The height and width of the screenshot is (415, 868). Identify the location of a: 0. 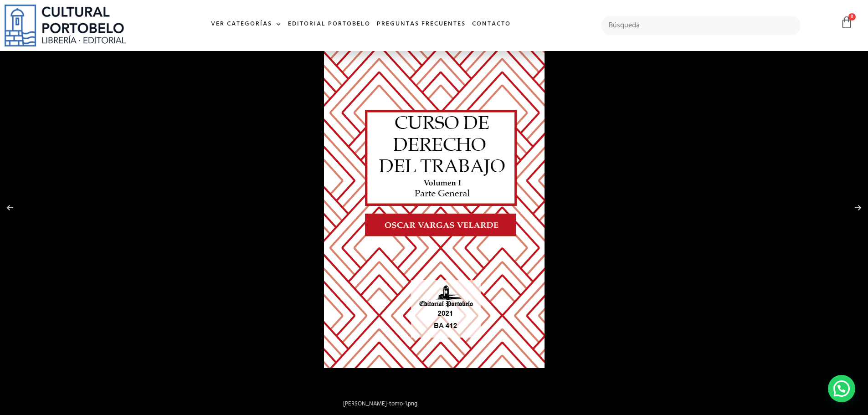
(846, 23).